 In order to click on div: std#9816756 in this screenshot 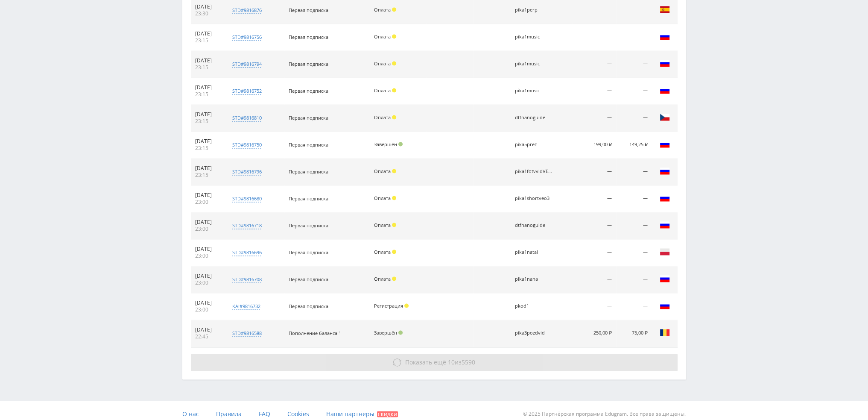, I will do `click(247, 37)`.